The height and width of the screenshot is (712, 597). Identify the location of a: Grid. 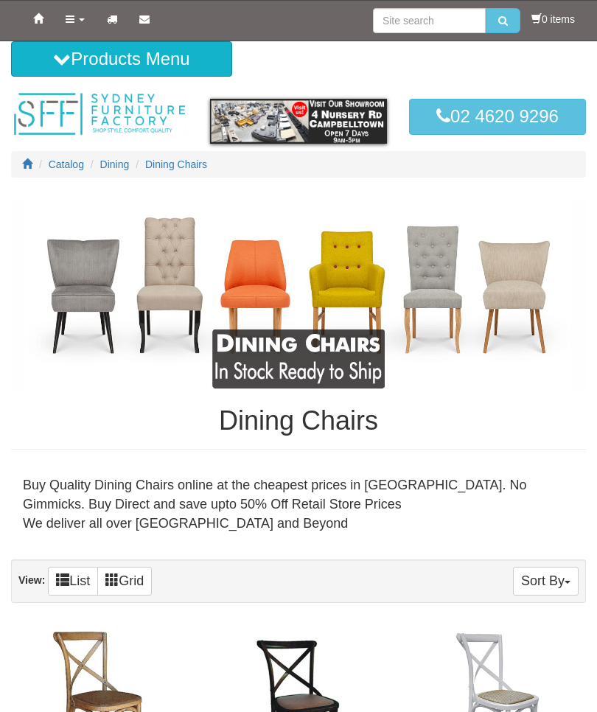
(125, 581).